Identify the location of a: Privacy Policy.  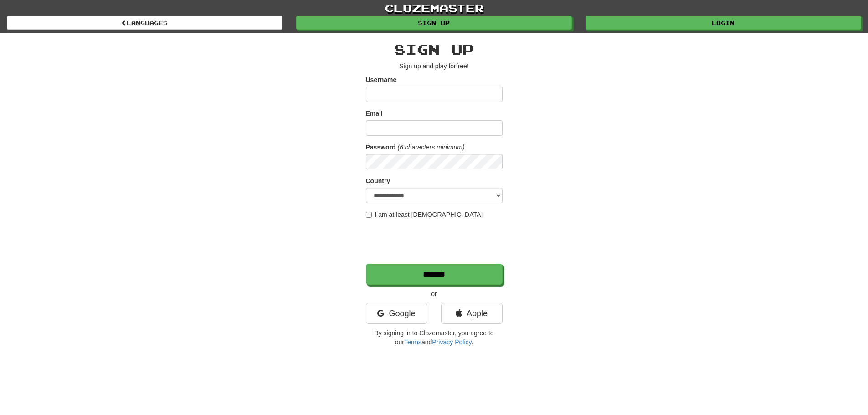
(452, 342).